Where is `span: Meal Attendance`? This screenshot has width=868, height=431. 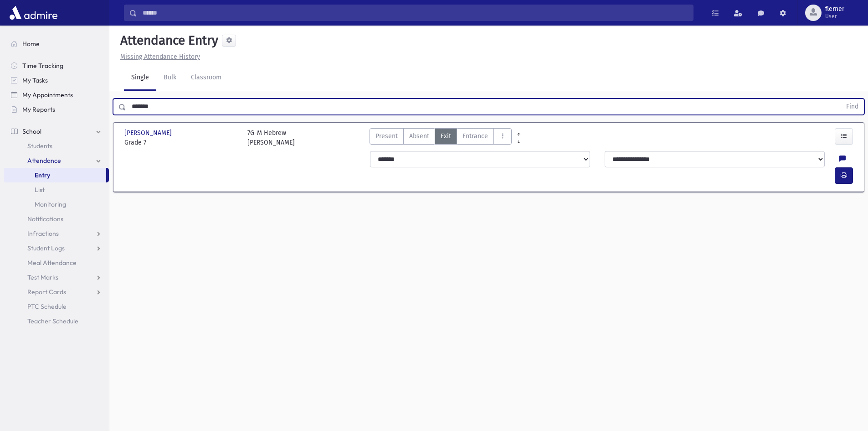
span: Meal Attendance is located at coordinates (52, 263).